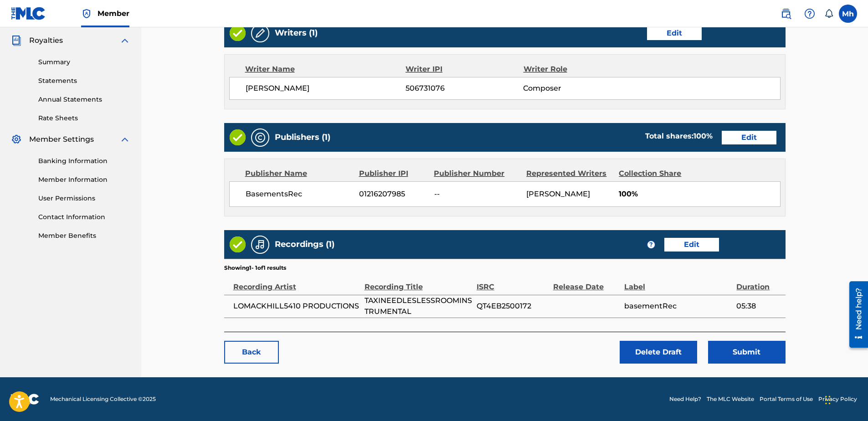  Describe the element at coordinates (758, 282) in the screenshot. I see `div: Duration` at that location.